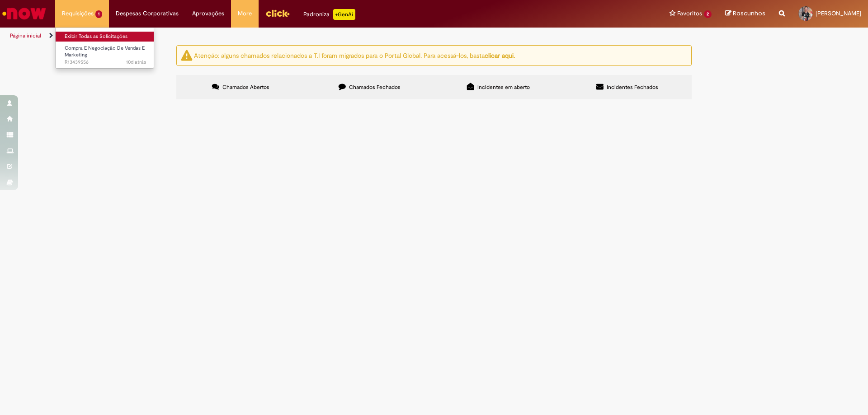 Image resolution: width=868 pixels, height=415 pixels. Describe the element at coordinates (344, 14) in the screenshot. I see `p: +GenAi` at that location.